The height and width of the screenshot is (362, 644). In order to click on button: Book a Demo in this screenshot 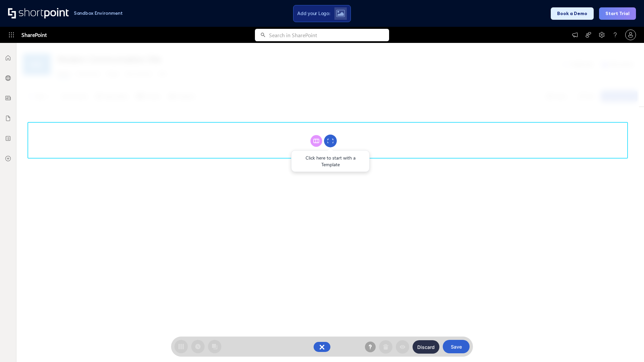, I will do `click(572, 14)`.